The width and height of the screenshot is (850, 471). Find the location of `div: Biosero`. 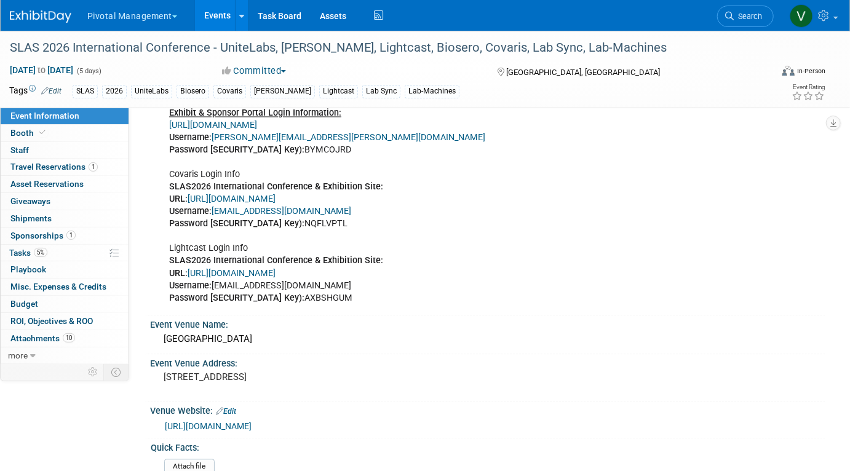

div: Biosero is located at coordinates (193, 91).